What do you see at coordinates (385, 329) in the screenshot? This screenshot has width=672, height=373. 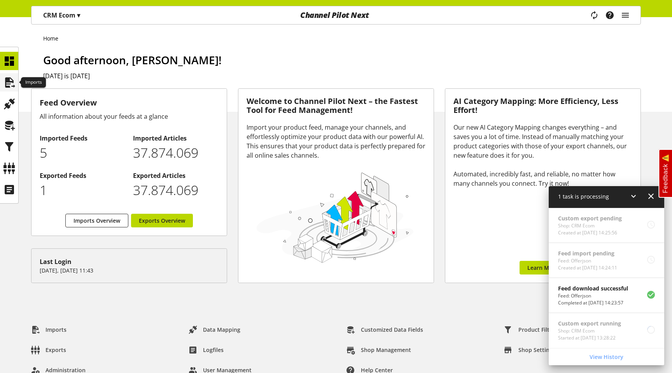 I see `a: Customized Data Fields` at bounding box center [385, 329].